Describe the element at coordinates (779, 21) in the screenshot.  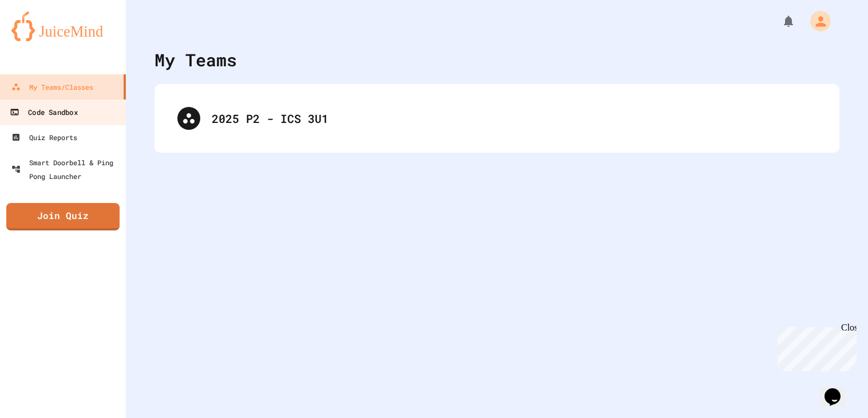
I see `div: My Notifications` at that location.